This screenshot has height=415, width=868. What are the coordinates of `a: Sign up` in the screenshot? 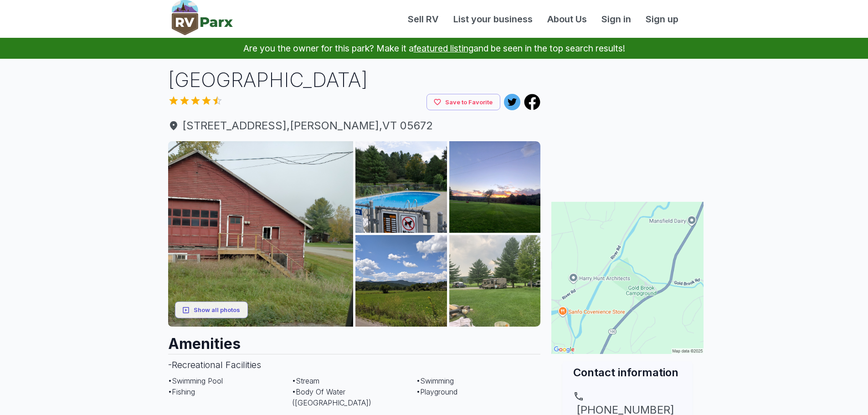 It's located at (662, 19).